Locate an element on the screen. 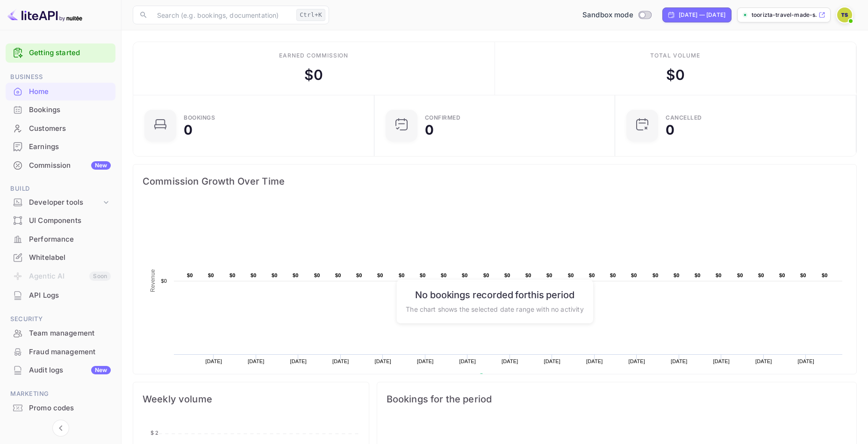  a: Whitelabel is located at coordinates (60, 257).